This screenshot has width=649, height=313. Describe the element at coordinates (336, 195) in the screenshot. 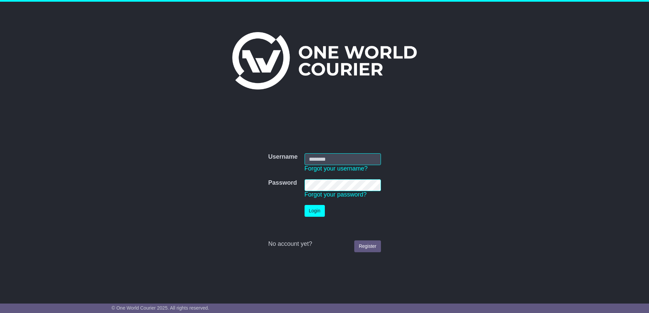

I see `a: Forgot your password?` at that location.